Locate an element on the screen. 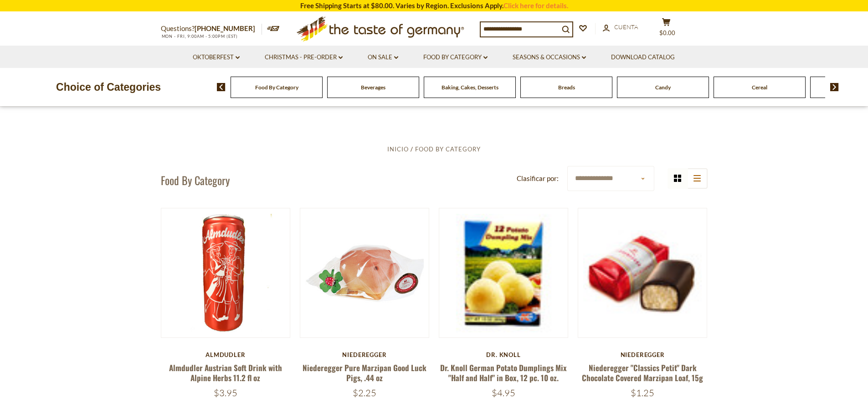 This screenshot has width=868, height=419. img: next arrow is located at coordinates (834, 87).